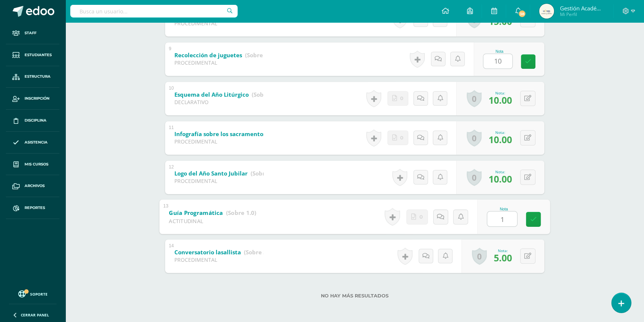 The width and height of the screenshot is (644, 322). Describe the element at coordinates (35, 208) in the screenshot. I see `span: Reportes` at that location.